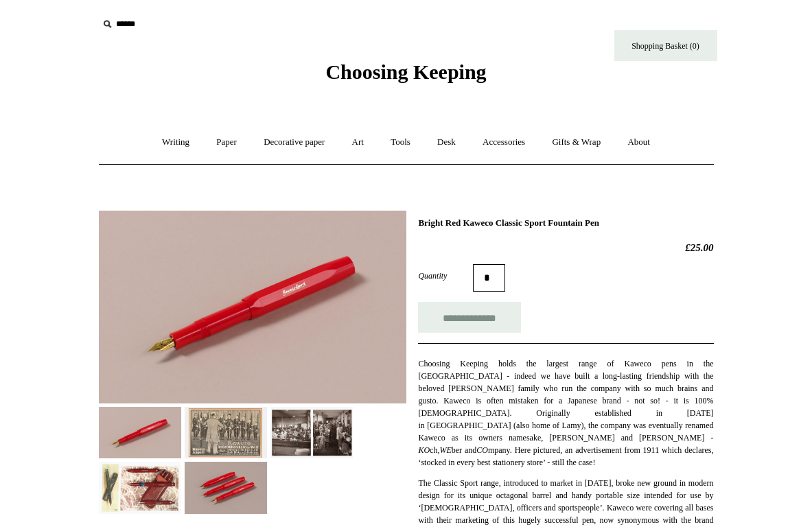  I want to click on i: KO, so click(424, 450).